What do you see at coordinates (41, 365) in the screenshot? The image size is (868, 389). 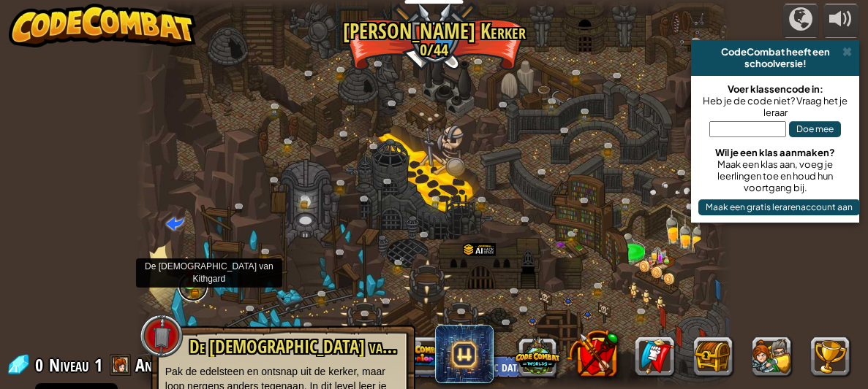 I see `span: 0` at bounding box center [41, 365].